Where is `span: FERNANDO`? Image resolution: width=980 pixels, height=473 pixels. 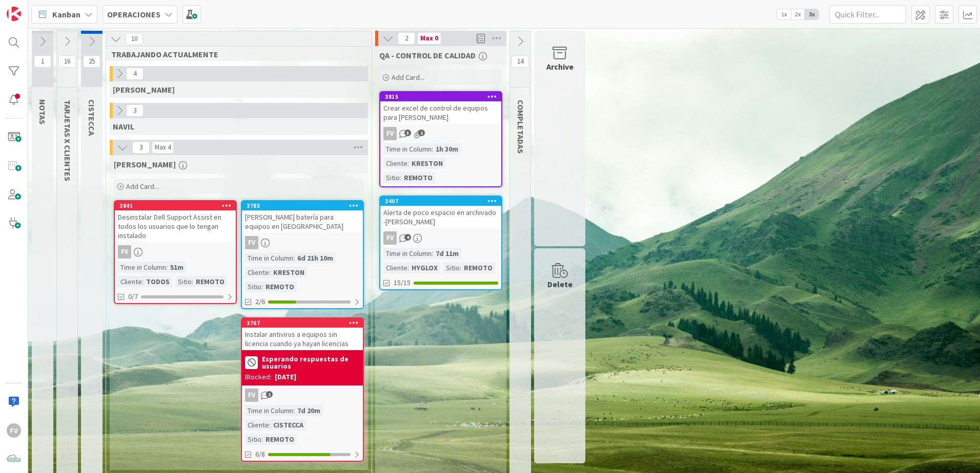
span: FERNANDO is located at coordinates (145, 164).